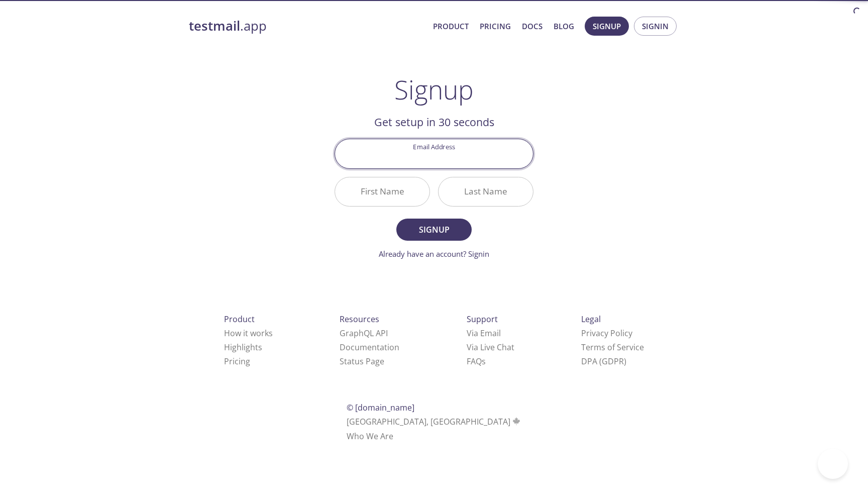 Image resolution: width=868 pixels, height=499 pixels. What do you see at coordinates (359, 319) in the screenshot?
I see `span: Resources` at bounding box center [359, 319].